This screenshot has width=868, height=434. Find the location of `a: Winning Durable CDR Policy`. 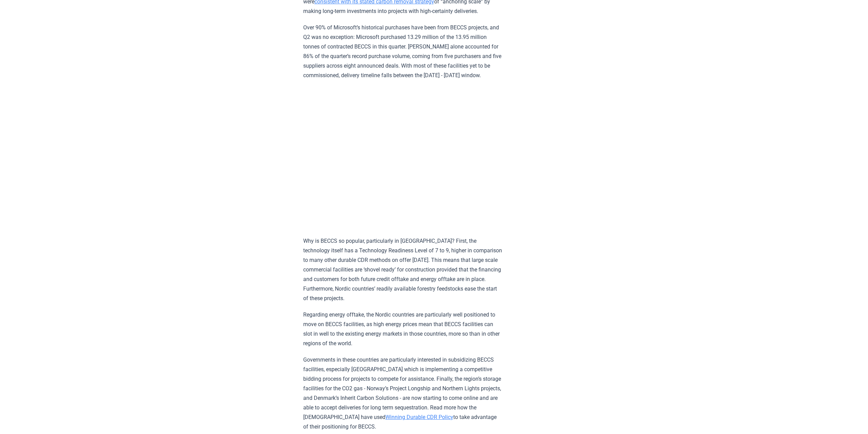

a: Winning Durable CDR Policy is located at coordinates (419, 417).